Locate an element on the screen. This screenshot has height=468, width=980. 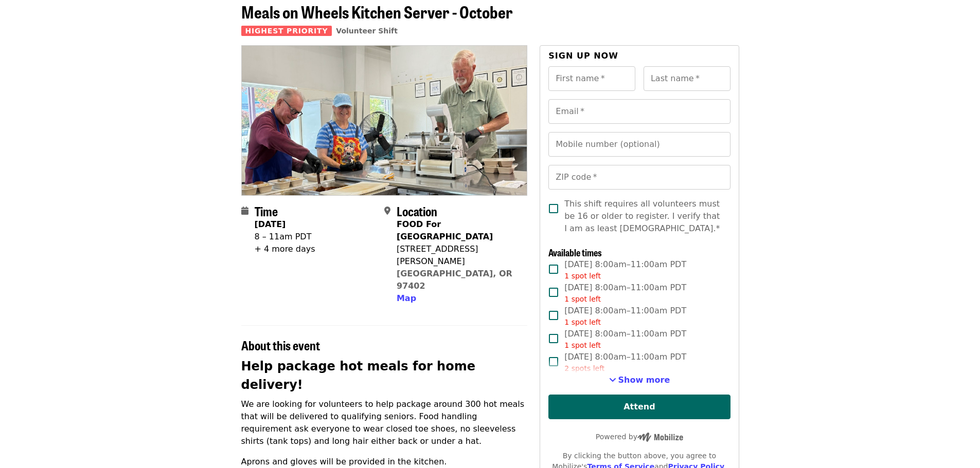
img: Meals on Wheels Kitchen Server - October organized by Food for Lane County is located at coordinates (384, 120).